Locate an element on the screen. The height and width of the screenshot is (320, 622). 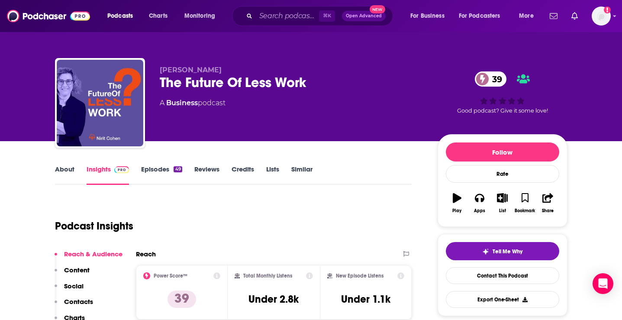
div: Share is located at coordinates (548, 211).